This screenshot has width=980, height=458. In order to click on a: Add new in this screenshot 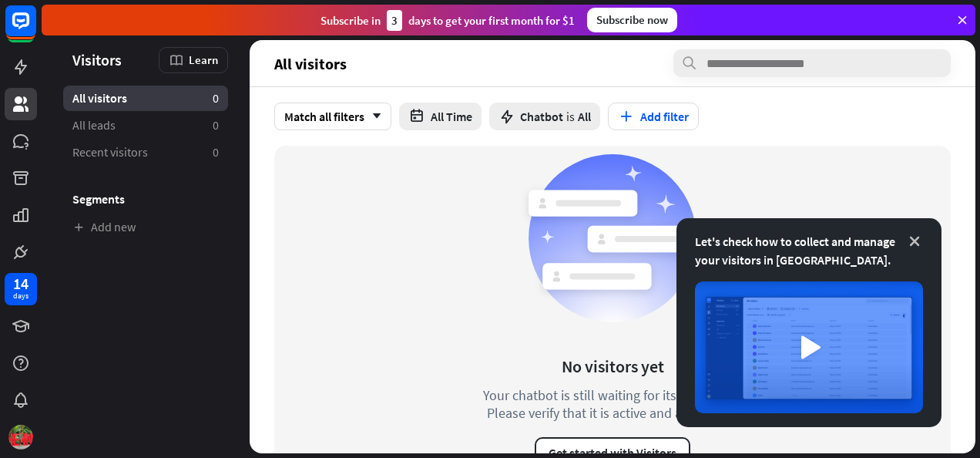, I will do `click(145, 226)`.